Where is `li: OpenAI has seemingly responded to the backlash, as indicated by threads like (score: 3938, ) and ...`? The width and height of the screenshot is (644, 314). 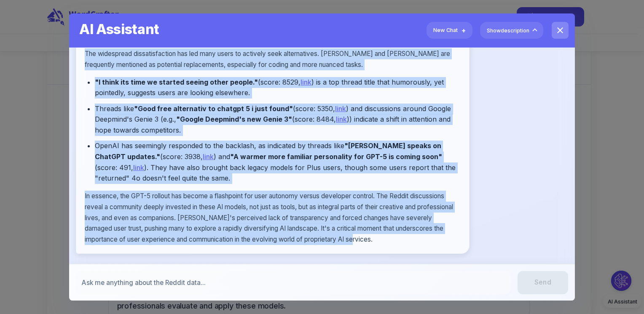 li: OpenAI has seemingly responded to the backlash, as indicated by threads like (score: 3938, ) and ... is located at coordinates (277, 162).